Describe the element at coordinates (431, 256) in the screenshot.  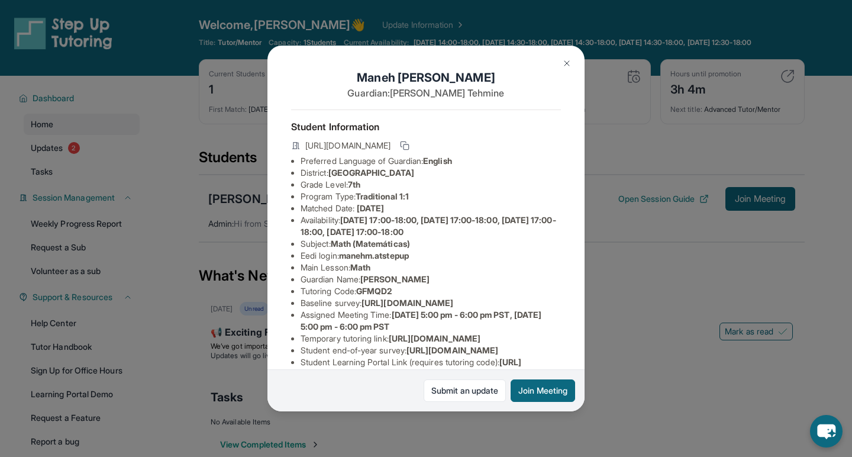
I see `li: Eedi login :` at that location.